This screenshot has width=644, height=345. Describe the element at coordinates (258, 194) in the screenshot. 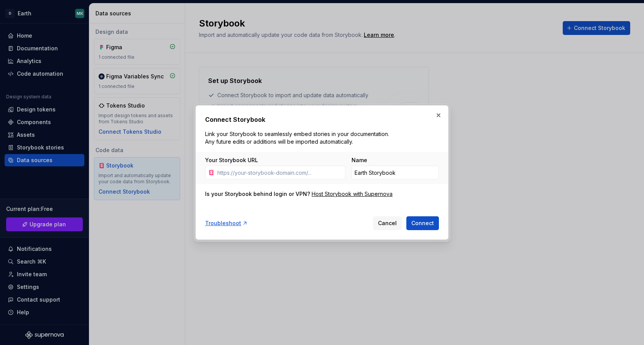

I see `div: Is your Storybook behind login or VPN?` at that location.